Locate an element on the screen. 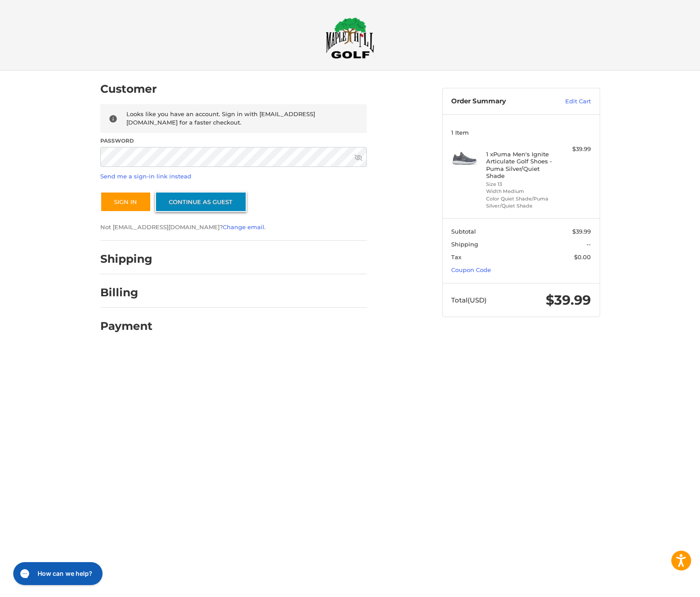 The image size is (700, 597). div: $39.99 is located at coordinates (573, 149).